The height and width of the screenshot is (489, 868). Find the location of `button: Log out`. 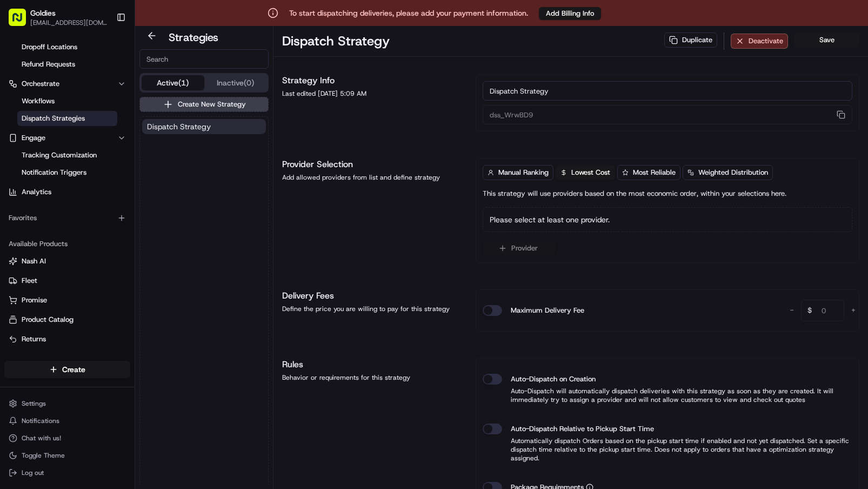

button: Log out is located at coordinates (67, 473).